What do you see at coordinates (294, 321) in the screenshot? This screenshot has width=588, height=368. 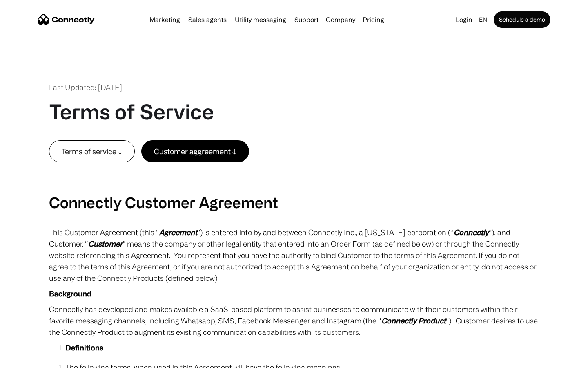 I see `p: Connectly has developed and makes available a SaaS-based platform to assist businesses to communi...` at bounding box center [294, 321].